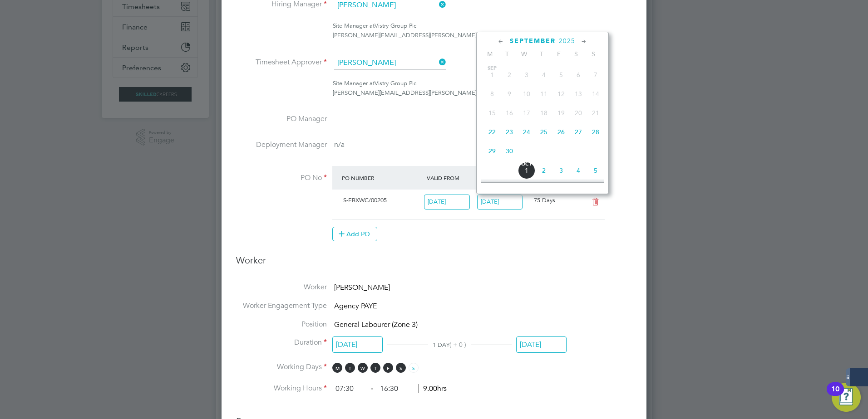 The image size is (868, 419). I want to click on h3: Worker, so click(434, 264).